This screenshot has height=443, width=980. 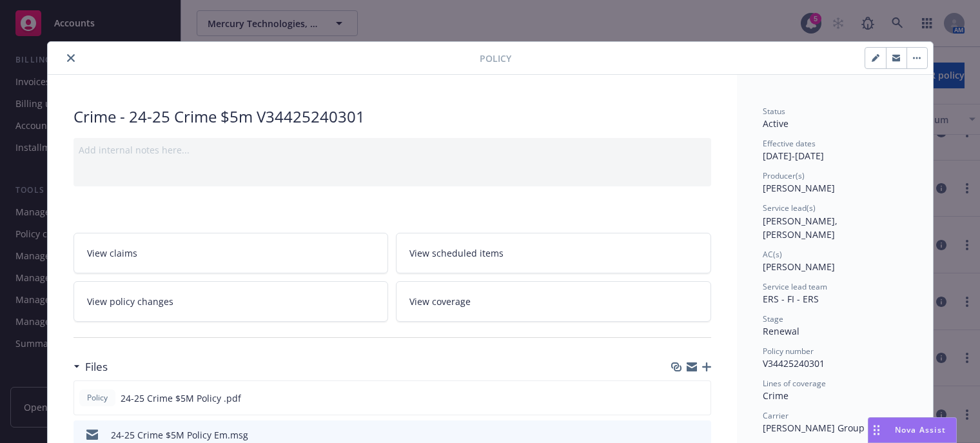 I want to click on span: View coverage, so click(x=439, y=301).